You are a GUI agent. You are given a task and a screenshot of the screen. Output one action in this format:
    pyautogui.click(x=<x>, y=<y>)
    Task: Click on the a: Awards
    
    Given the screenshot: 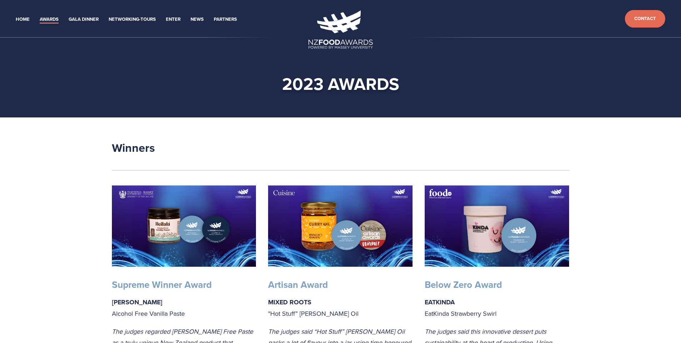 What is the action you would take?
    pyautogui.click(x=49, y=19)
    